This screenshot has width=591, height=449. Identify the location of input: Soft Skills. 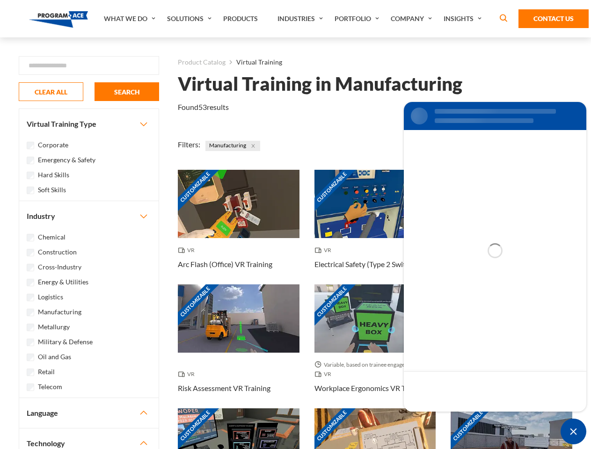
(30, 190).